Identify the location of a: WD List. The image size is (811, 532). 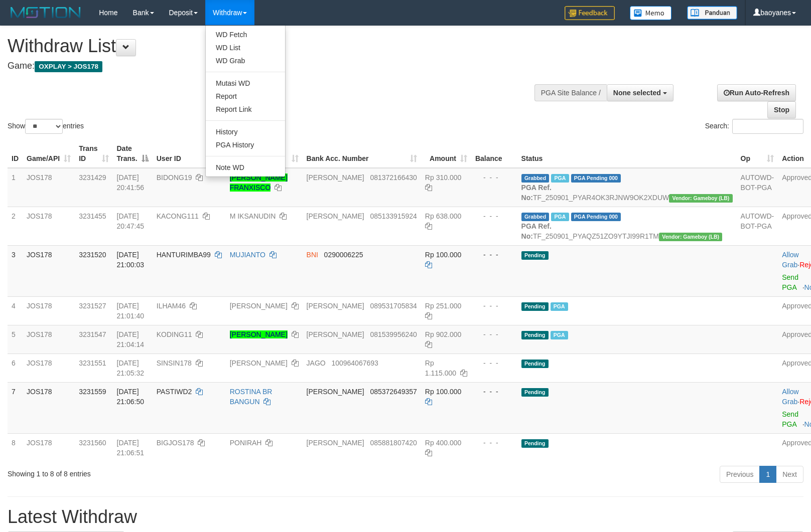
(245, 47).